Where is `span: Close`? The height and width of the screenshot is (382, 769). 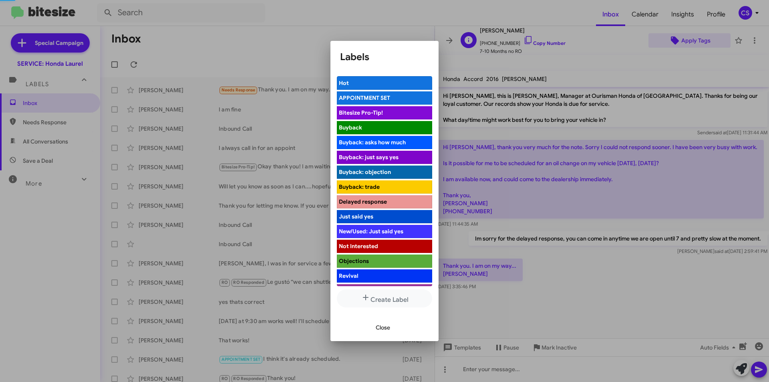
span: Close is located at coordinates (383, 327).